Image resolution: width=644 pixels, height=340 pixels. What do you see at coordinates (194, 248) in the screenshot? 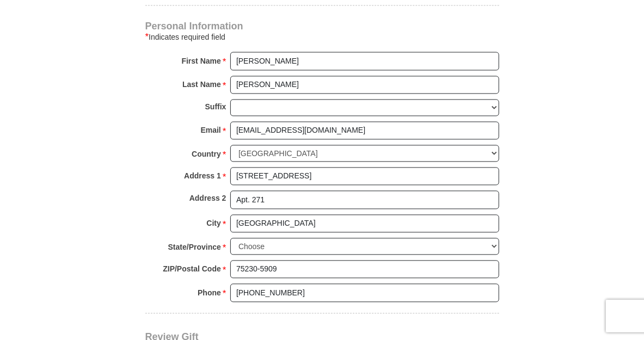
I see `strong: State/Province` at bounding box center [194, 248].